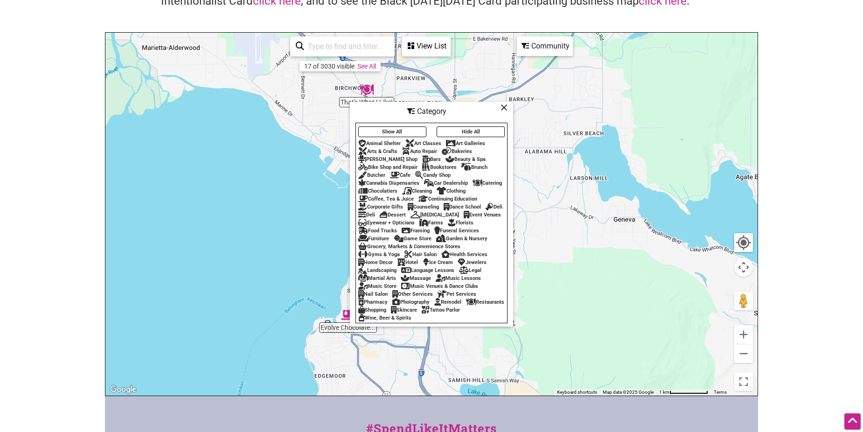  I want to click on div: Furniture, so click(374, 239).